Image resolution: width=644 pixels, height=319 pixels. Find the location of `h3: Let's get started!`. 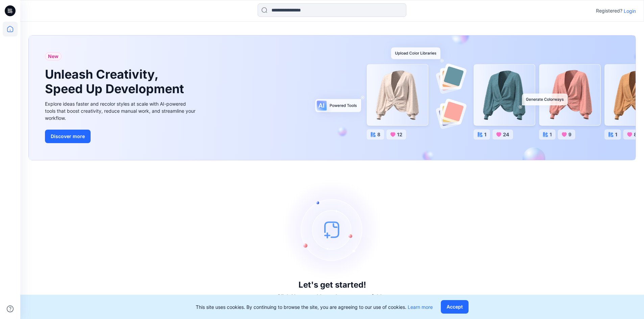

h3: Let's get started! is located at coordinates (332, 285).